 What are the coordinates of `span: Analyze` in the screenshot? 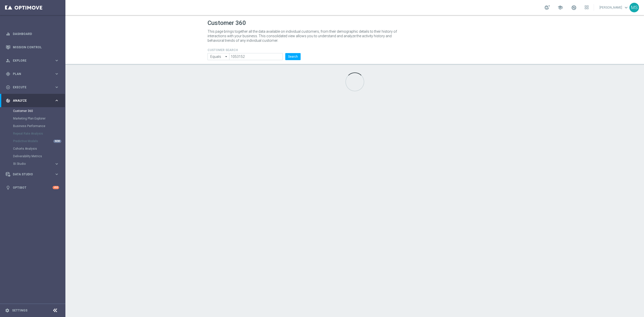 It's located at (33, 100).